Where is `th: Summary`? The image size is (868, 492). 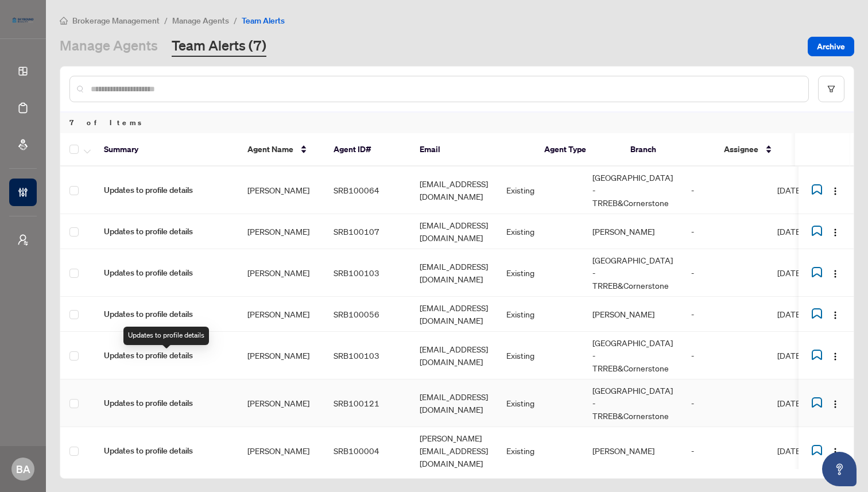
th: Summary is located at coordinates (166, 150).